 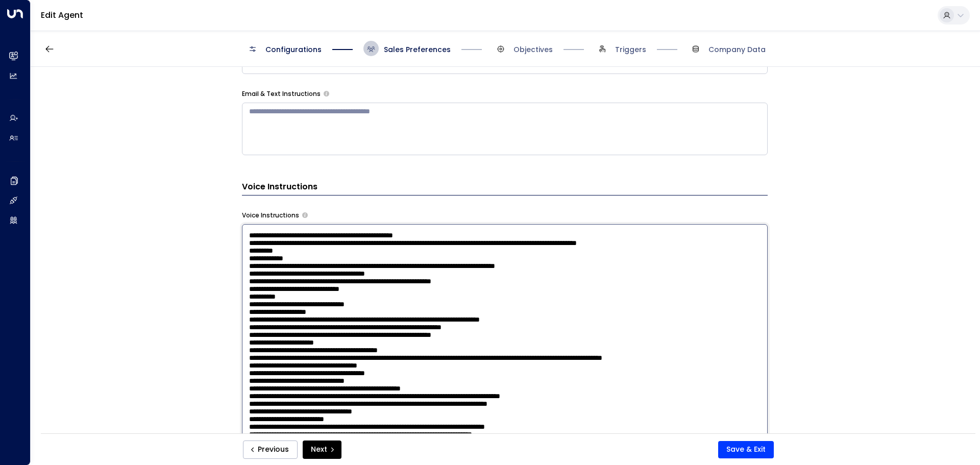 I want to click on button: Next, so click(x=322, y=450).